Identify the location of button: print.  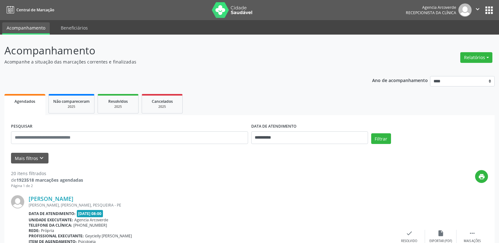
(482, 177).